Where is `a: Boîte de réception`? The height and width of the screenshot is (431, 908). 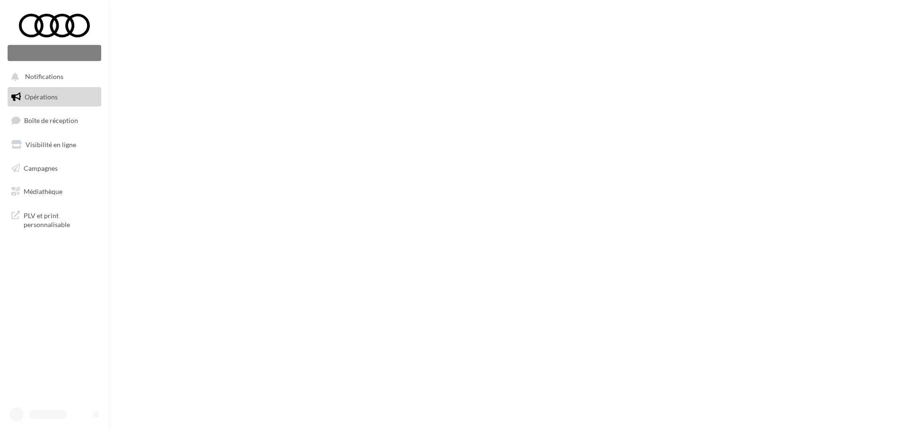
a: Boîte de réception is located at coordinates (54, 120).